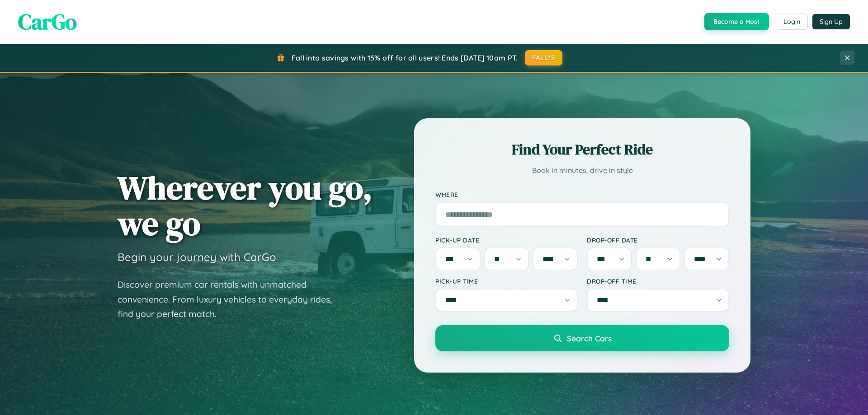 The width and height of the screenshot is (868, 415). What do you see at coordinates (507, 240) in the screenshot?
I see `label: Pick-up Date` at bounding box center [507, 240].